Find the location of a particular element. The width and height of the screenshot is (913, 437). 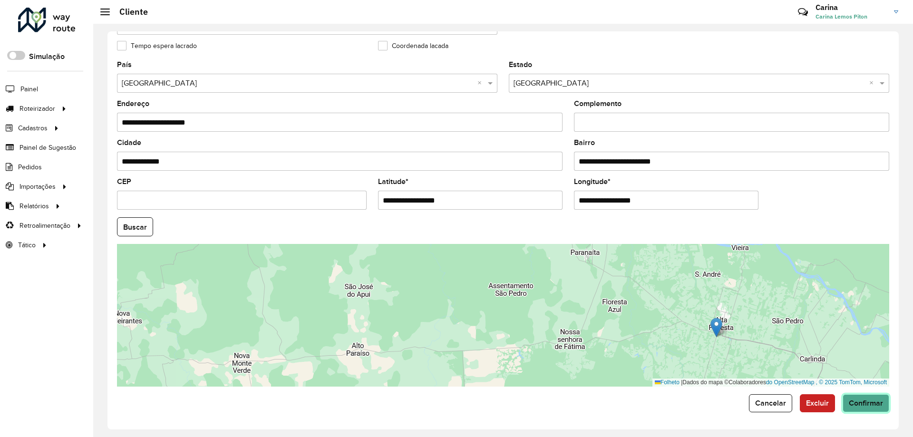

font: Excluir is located at coordinates (817, 403).